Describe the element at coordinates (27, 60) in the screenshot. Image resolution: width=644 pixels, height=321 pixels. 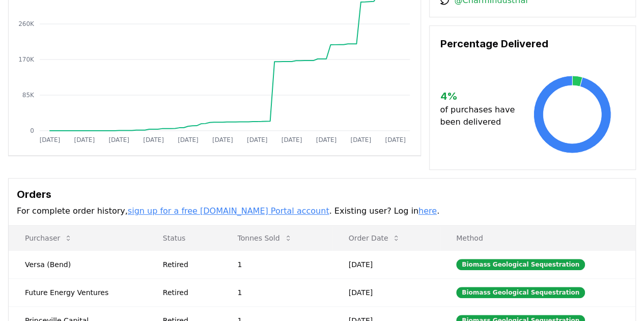
I see `tspan: 170K` at that location.